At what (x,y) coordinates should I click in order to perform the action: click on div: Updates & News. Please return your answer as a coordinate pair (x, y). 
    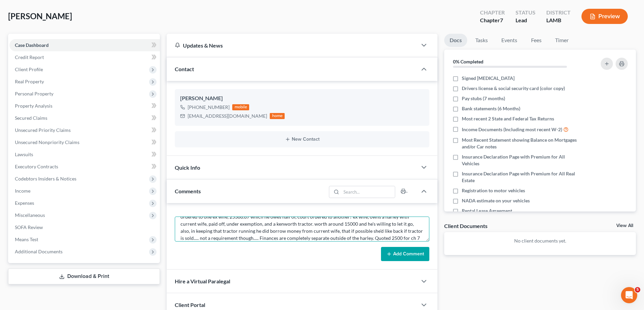
    Looking at the image, I should click on (291, 45).